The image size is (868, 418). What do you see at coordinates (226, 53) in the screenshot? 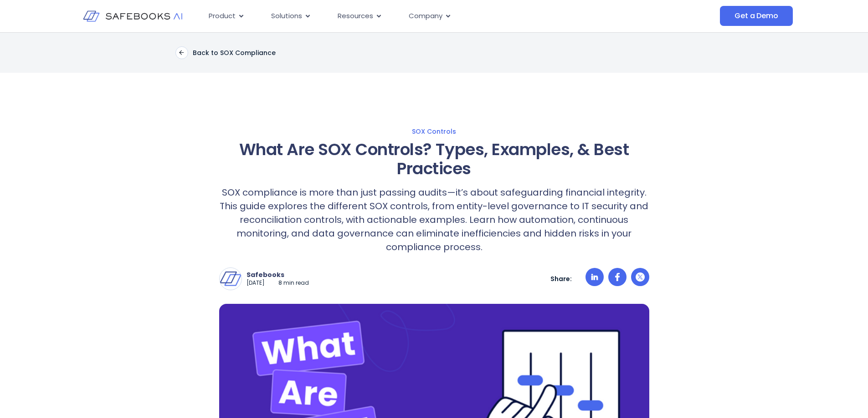
I see `a: Back to SOX Compliance` at bounding box center [226, 53].